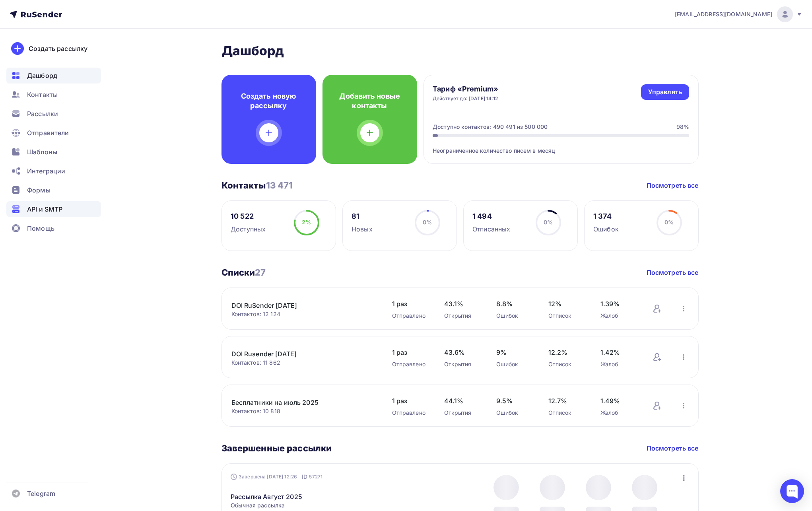 The image size is (812, 511). Describe the element at coordinates (39, 190) in the screenshot. I see `span: Формы` at that location.